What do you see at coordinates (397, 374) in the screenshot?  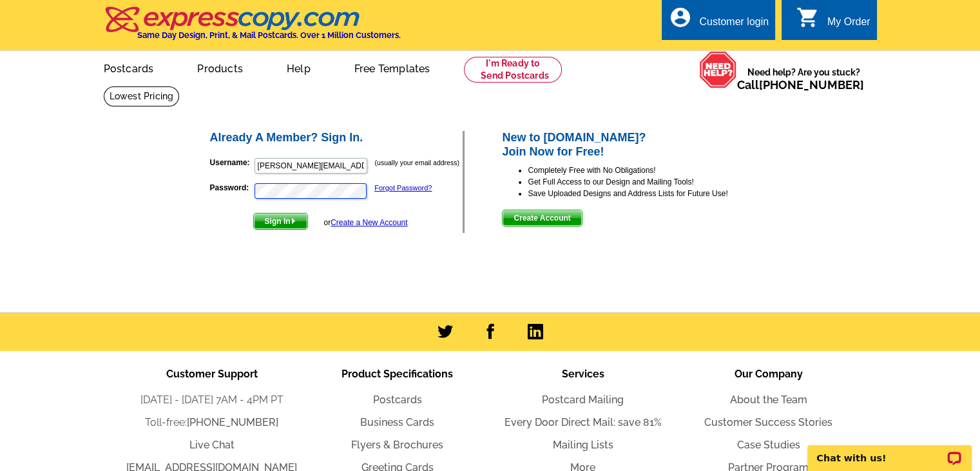 I see `span: Product Specifications` at bounding box center [397, 374].